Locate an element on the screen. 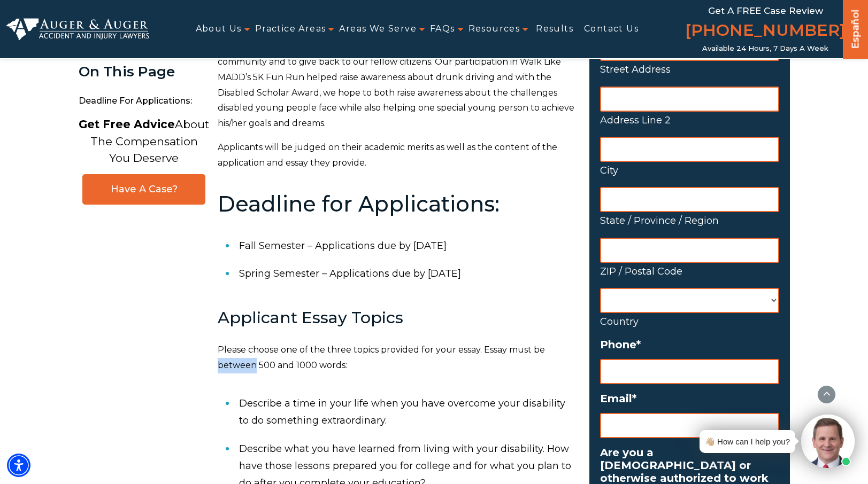  label: Phone is located at coordinates (689, 345).